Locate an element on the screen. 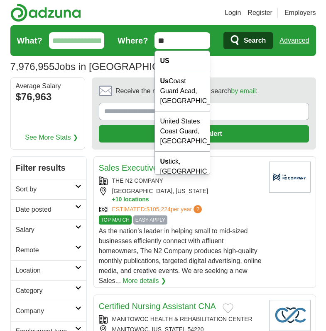 The width and height of the screenshot is (326, 331). h2: Location is located at coordinates (45, 271).